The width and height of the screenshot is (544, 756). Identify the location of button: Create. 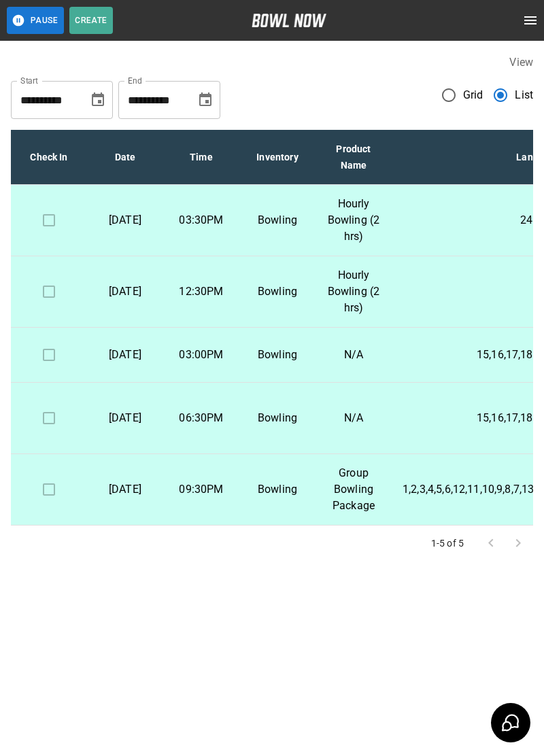
(91, 20).